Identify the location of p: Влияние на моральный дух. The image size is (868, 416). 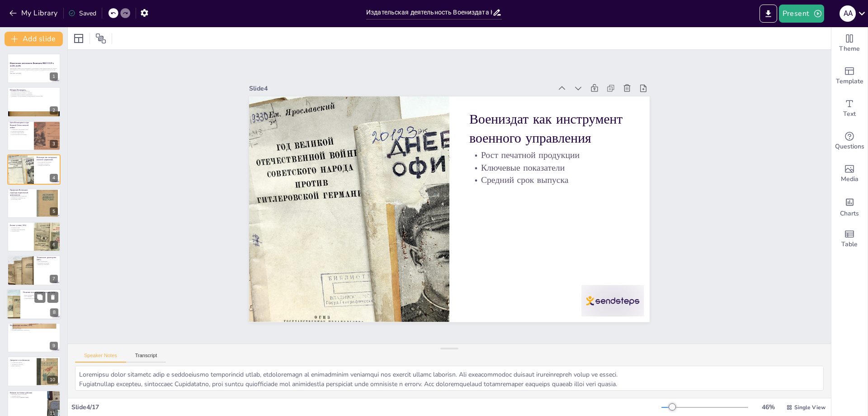
(22, 198).